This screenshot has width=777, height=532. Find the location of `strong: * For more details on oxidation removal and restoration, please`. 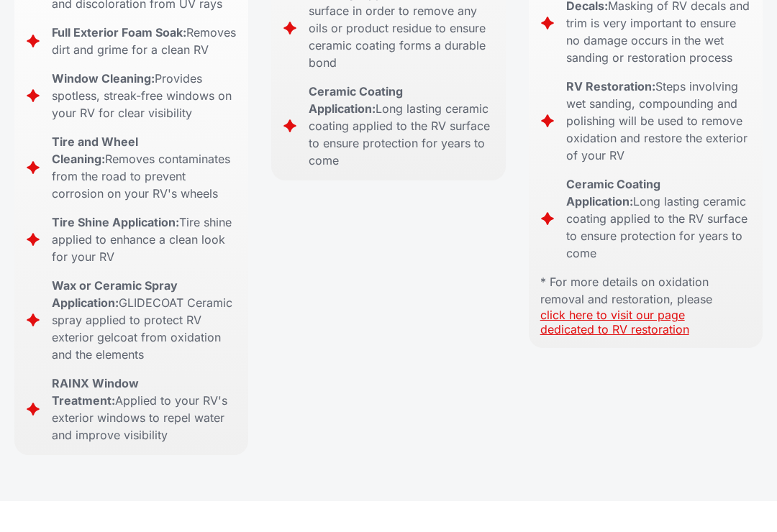

strong: * For more details on oxidation removal and restoration, please is located at coordinates (626, 291).